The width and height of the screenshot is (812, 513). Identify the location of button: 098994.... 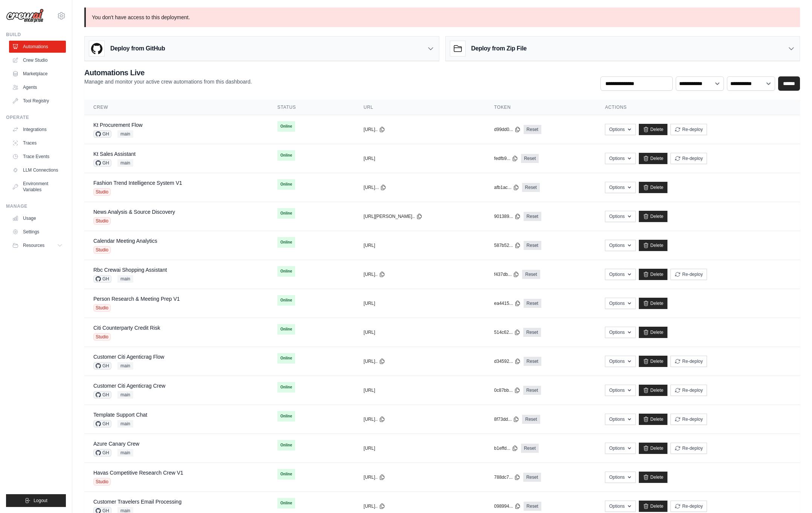
(508, 507).